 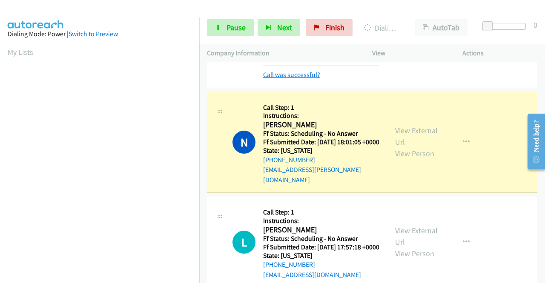 What do you see at coordinates (100, 34) in the screenshot?
I see `div: Dialing Mode: Power |` at bounding box center [100, 34].